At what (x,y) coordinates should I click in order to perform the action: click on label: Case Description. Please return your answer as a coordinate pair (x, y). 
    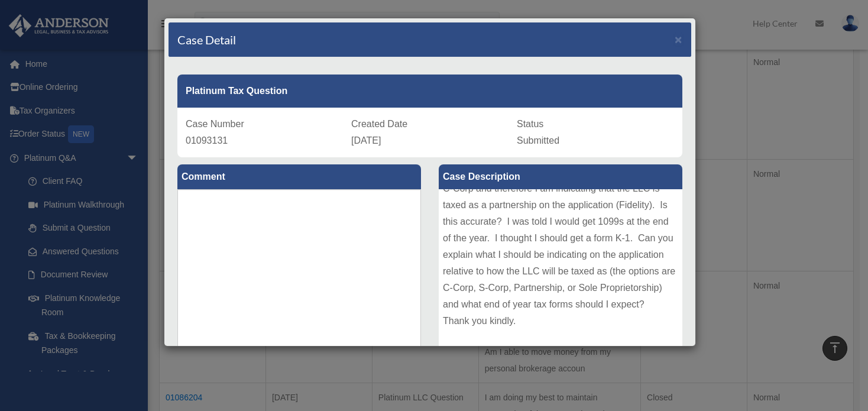
    Looking at the image, I should click on (560, 177).